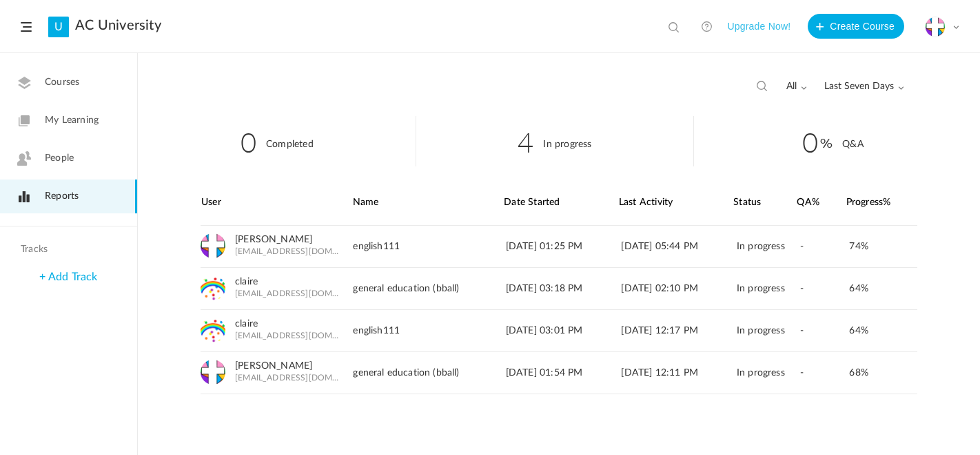  Describe the element at coordinates (852, 144) in the screenshot. I see `cite: Q&A` at that location.